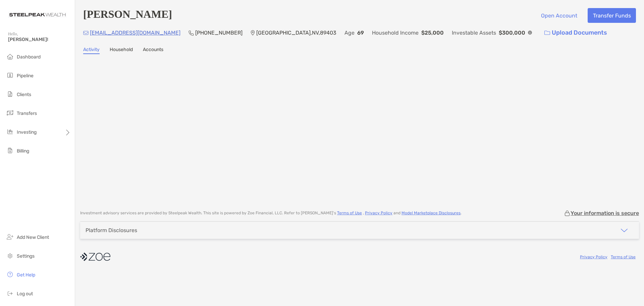  I want to click on div: Platform Disclosures, so click(112, 230).